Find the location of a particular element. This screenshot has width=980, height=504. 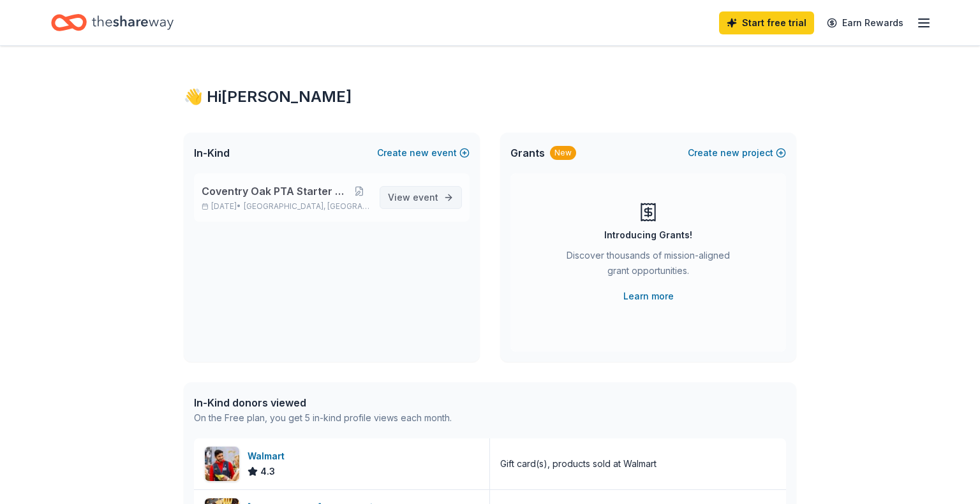

a: Learn more is located at coordinates (648, 296).